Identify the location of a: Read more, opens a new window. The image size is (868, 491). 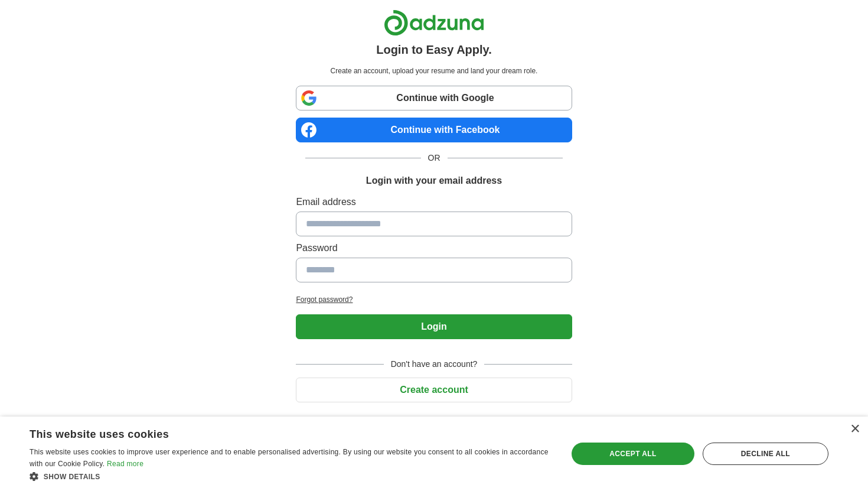
(125, 463).